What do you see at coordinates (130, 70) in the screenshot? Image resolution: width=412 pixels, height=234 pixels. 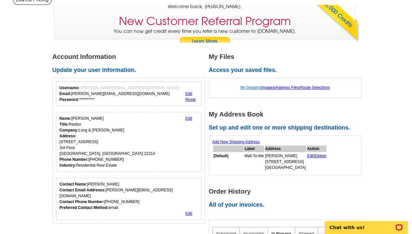 I see `h2: Update your user information.` at bounding box center [130, 70].